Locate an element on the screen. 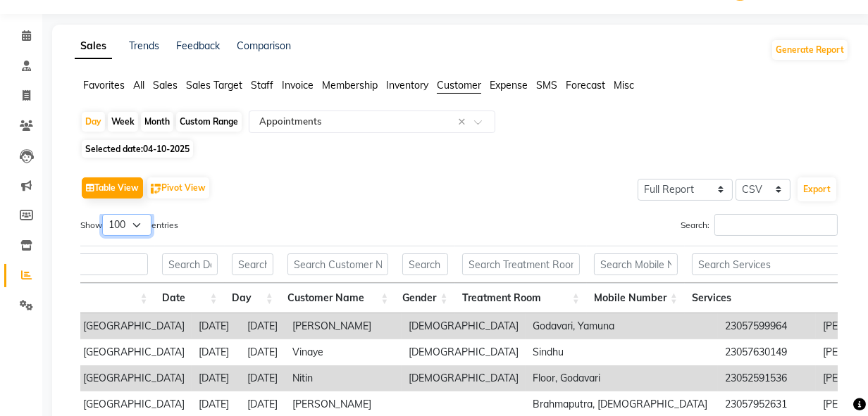 Image resolution: width=868 pixels, height=416 pixels. th: Day: activate to sort column ascending is located at coordinates (252, 298).